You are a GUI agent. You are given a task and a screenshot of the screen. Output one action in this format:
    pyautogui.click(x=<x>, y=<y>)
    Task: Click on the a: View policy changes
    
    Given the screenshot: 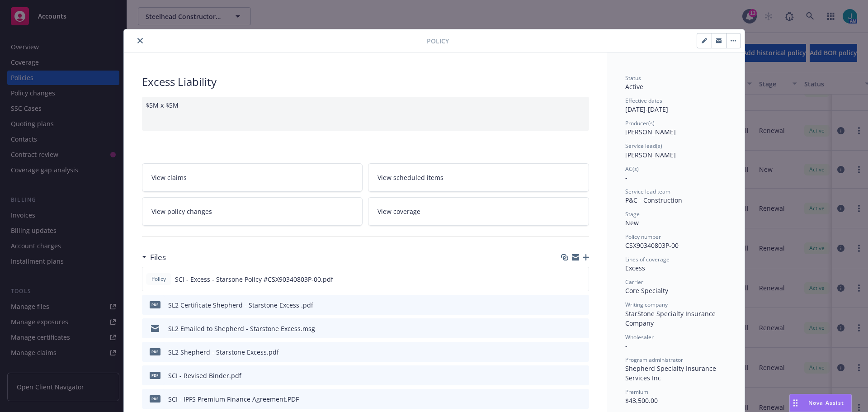 What is the action you would take?
    pyautogui.click(x=252, y=211)
    